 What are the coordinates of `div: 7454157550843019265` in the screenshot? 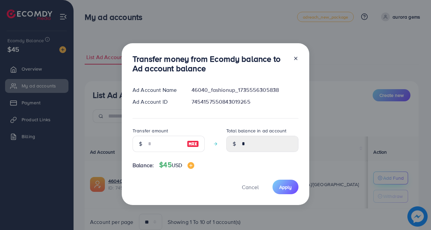 It's located at (245, 102).